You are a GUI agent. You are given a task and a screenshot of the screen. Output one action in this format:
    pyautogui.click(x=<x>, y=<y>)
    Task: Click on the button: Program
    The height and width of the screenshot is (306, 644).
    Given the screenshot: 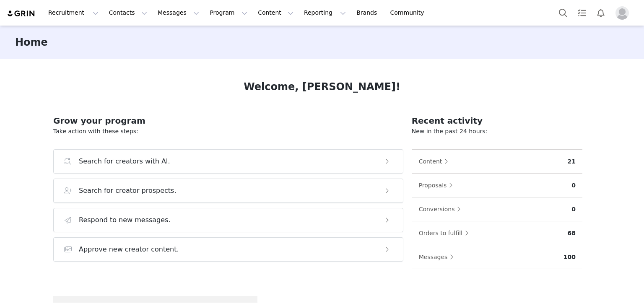 What is the action you would take?
    pyautogui.click(x=229, y=13)
    